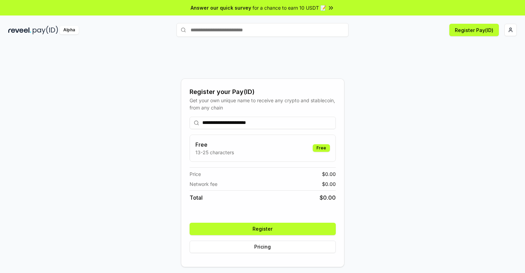 The width and height of the screenshot is (525, 273). Describe the element at coordinates (289, 8) in the screenshot. I see `span: for a chance to earn 10 USDT 📝` at that location.